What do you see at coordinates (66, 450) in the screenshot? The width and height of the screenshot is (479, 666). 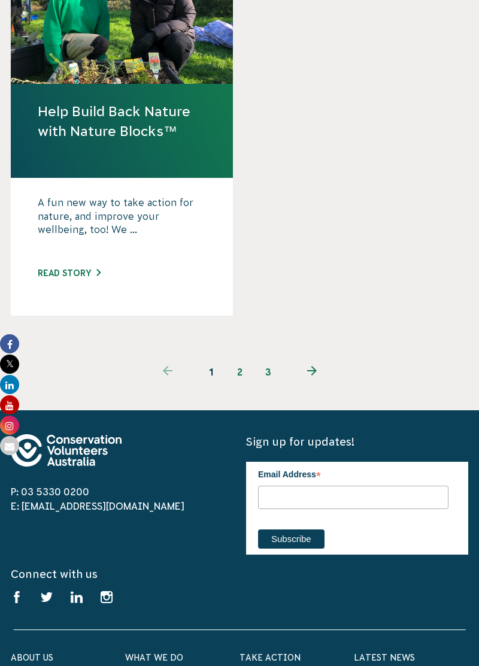 I see `img: logo-footer.svg` at bounding box center [66, 450].